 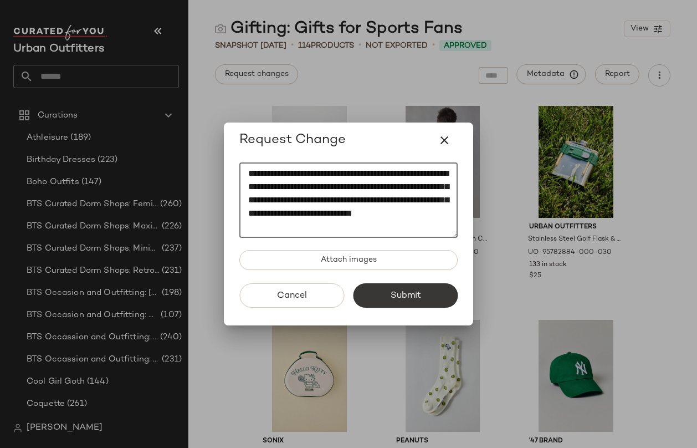 I want to click on button: Submit, so click(x=405, y=295).